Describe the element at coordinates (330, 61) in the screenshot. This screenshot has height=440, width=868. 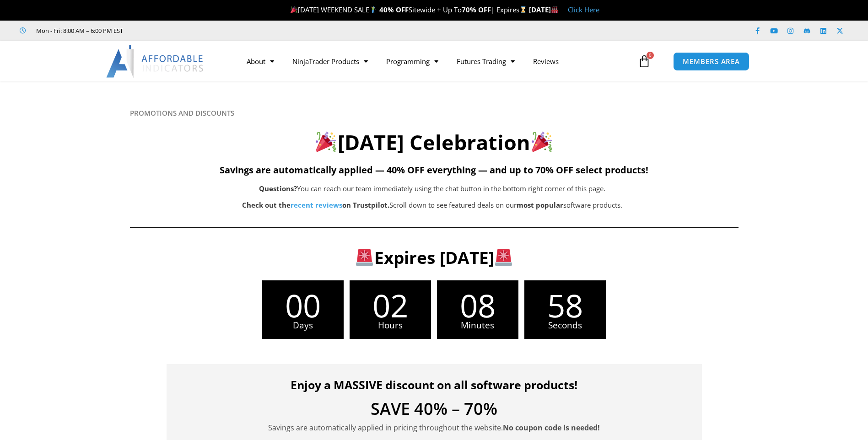
I see `a: NinjaTrader Products` at that location.